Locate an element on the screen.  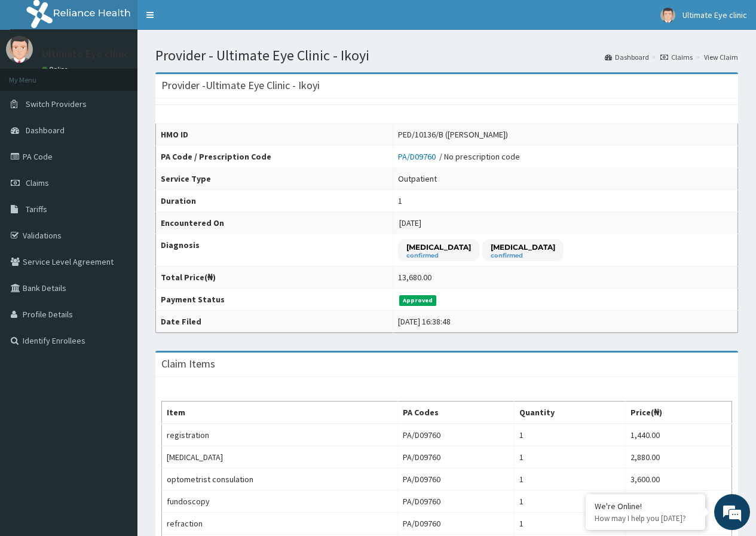
span: Dashboard is located at coordinates (45, 130).